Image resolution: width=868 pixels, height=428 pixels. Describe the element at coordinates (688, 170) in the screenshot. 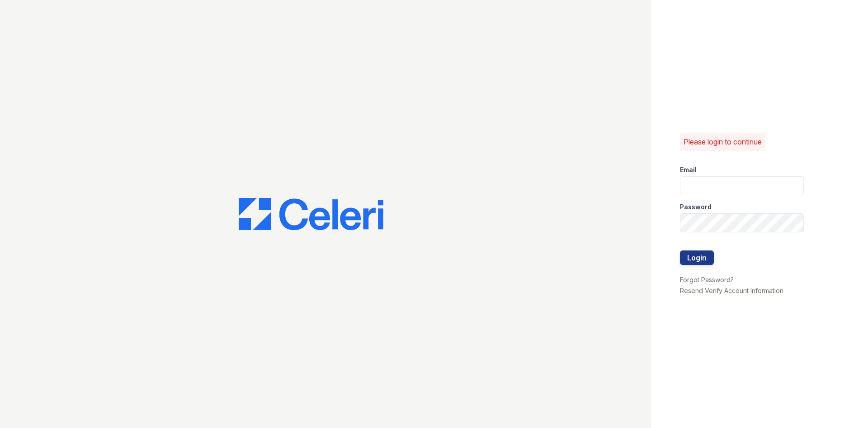

I see `label: Email` at that location.